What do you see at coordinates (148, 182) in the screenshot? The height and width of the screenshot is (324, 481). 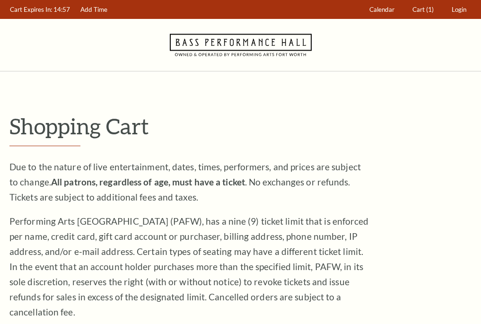 I see `strong: All patrons, regardless of age, must have a ticket` at bounding box center [148, 182].